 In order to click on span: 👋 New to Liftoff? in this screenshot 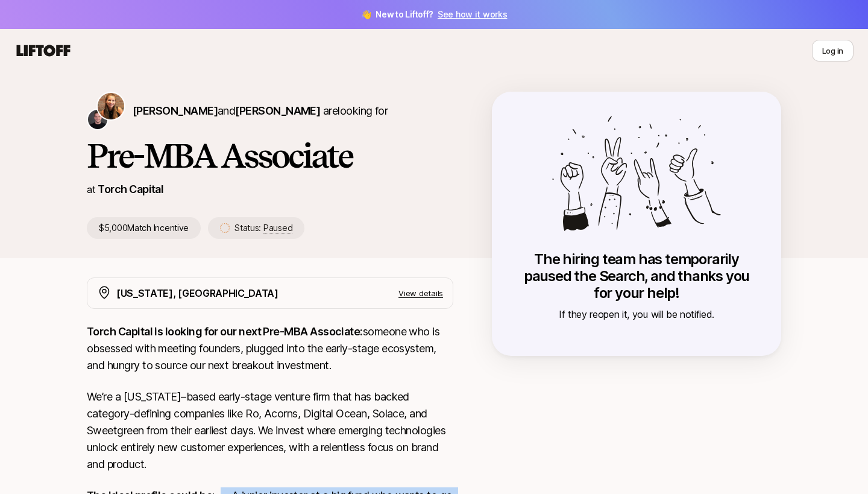, I will do `click(434, 15)`.